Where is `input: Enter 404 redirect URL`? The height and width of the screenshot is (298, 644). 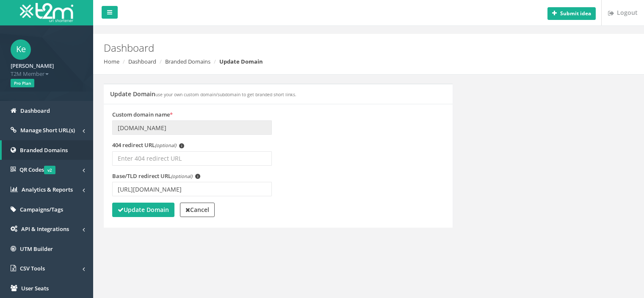 input: Enter 404 redirect URL is located at coordinates (192, 158).